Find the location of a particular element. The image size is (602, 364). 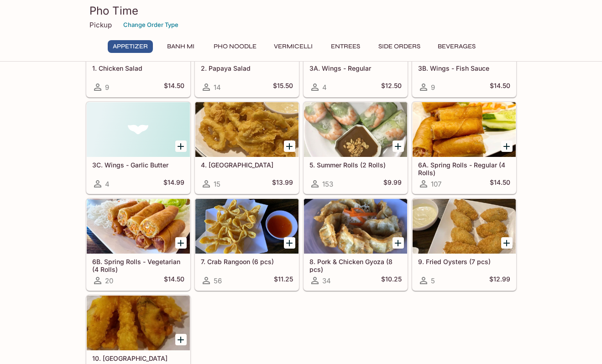

button: Add 8. Pork & Chicken Gyoza (8 pcs) is located at coordinates (398, 243).